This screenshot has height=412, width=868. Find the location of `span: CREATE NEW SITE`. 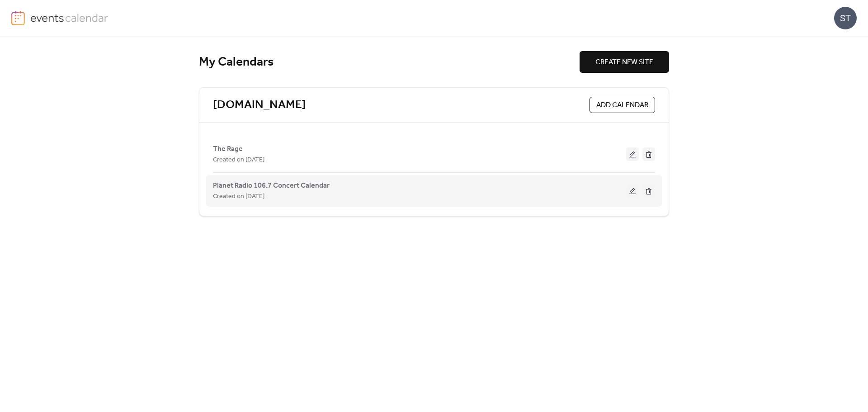

span: CREATE NEW SITE is located at coordinates (624, 63).